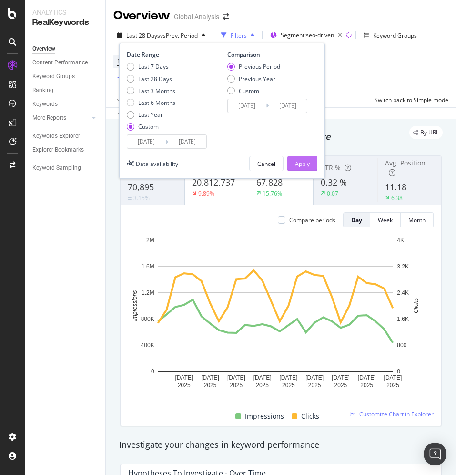 This screenshot has height=475, width=456. I want to click on div: 15.76%, so click(272, 193).